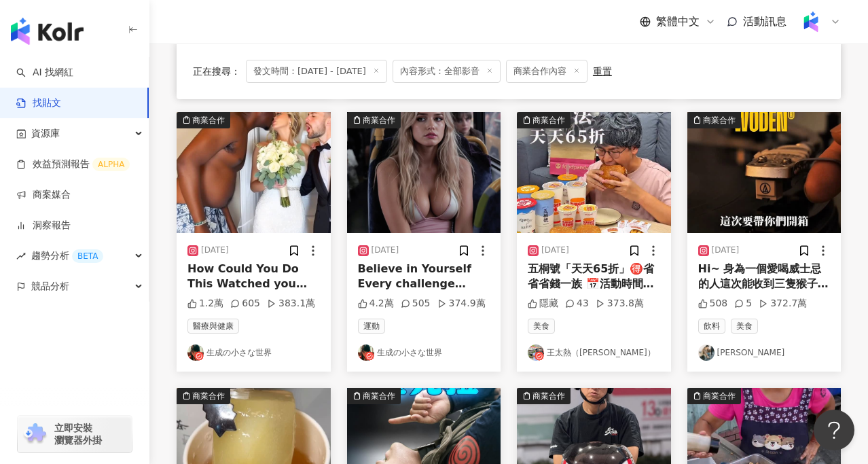 Image resolution: width=868 pixels, height=464 pixels. What do you see at coordinates (461, 304) in the screenshot?
I see `div: 374.9萬` at bounding box center [461, 304].